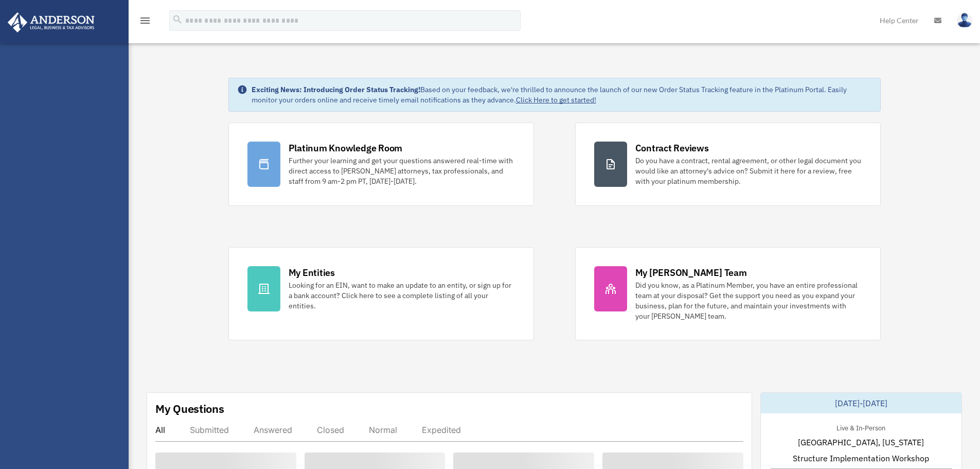 This screenshot has height=469, width=980. I want to click on a: My Entities Looking for an EIN, want to make an update to an entity, or sign up for a bank accoun..., so click(381, 294).